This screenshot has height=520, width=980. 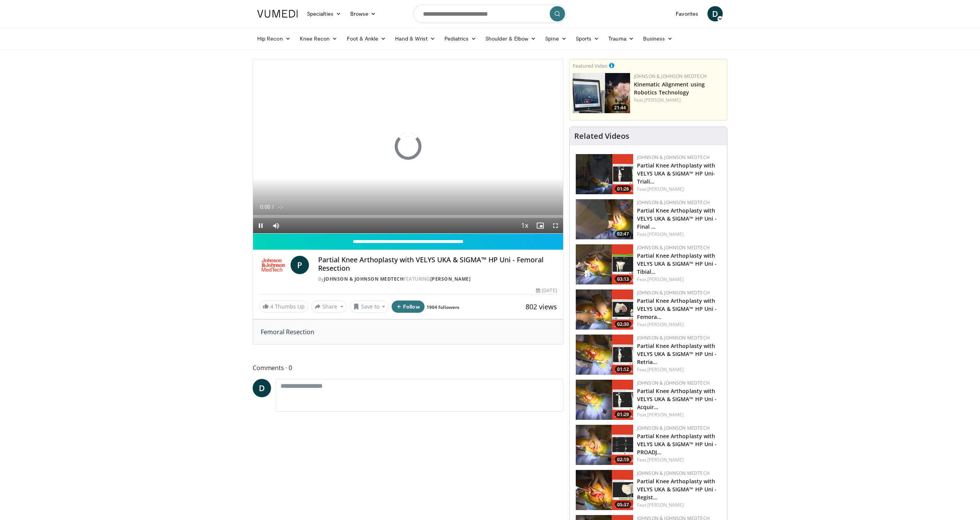 What do you see at coordinates (623, 279) in the screenshot?
I see `span: 03:13` at bounding box center [623, 279].